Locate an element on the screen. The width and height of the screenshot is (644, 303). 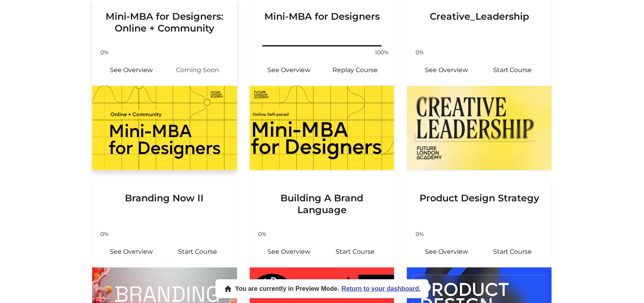
h3: Building A Brand Language is located at coordinates (322, 198).